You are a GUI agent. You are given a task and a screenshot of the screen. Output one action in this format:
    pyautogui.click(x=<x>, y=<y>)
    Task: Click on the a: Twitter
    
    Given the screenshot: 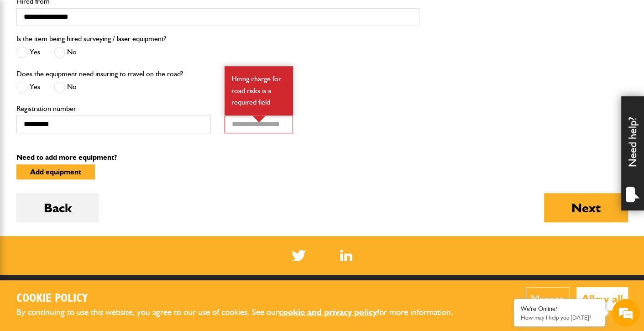 What is the action you would take?
    pyautogui.click(x=298, y=255)
    